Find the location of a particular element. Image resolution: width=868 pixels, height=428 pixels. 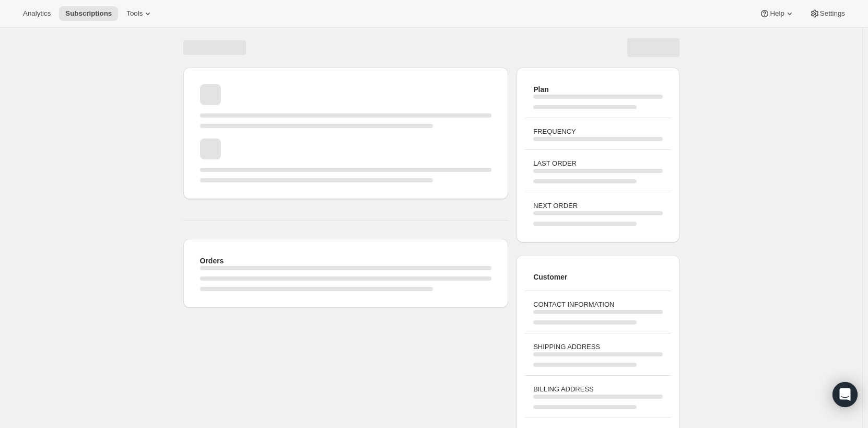

button: Subscriptions is located at coordinates (89, 13).